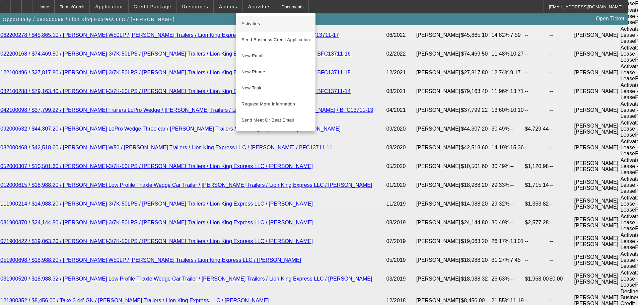 This screenshot has height=305, width=638. I want to click on span: New Task, so click(275, 88).